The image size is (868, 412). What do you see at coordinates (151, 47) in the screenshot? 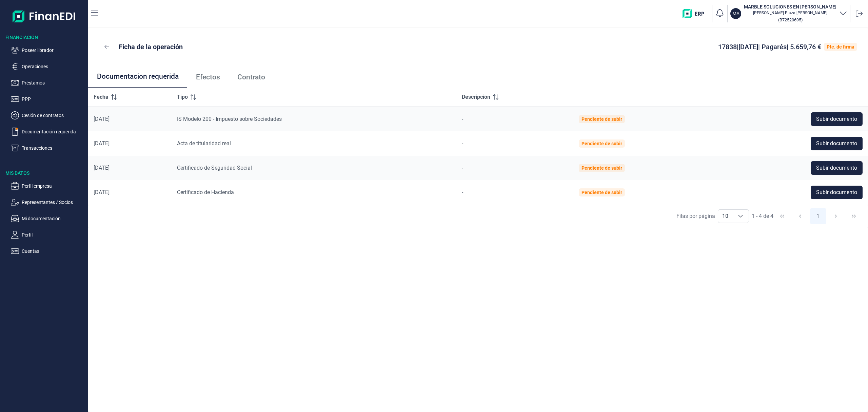
I see `p: Ficha de la operación` at bounding box center [151, 47].